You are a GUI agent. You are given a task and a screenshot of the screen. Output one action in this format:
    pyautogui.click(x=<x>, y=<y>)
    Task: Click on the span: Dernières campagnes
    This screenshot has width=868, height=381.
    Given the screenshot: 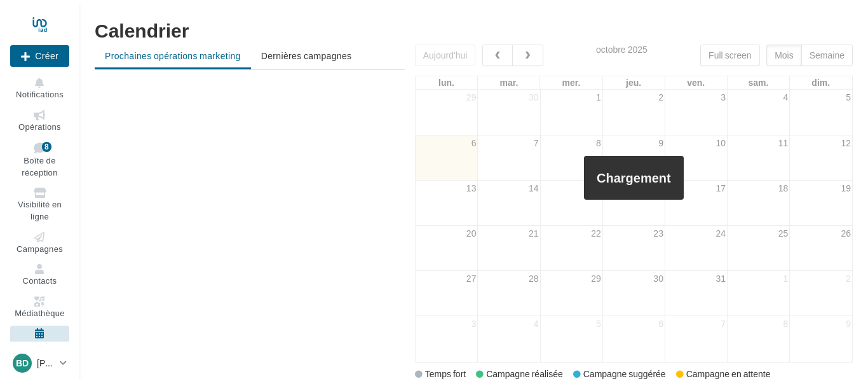 What is the action you would take?
    pyautogui.click(x=306, y=55)
    